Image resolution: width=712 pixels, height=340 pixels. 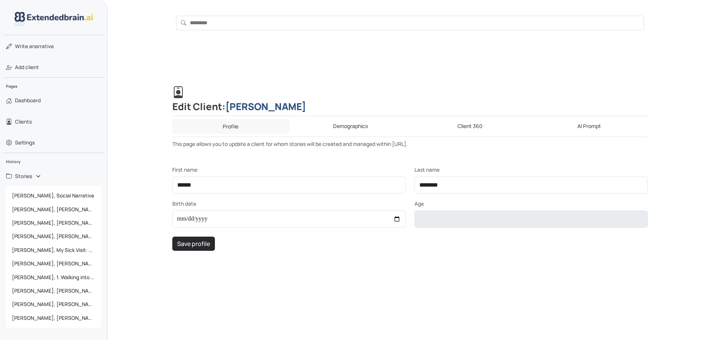 I want to click on span: Settings, so click(x=25, y=143).